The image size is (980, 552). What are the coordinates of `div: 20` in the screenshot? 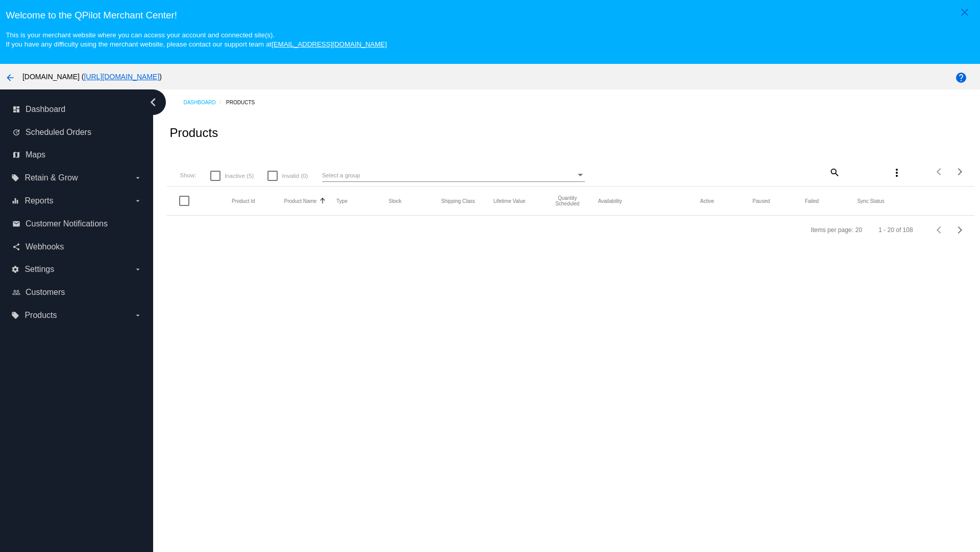 It's located at (859, 230).